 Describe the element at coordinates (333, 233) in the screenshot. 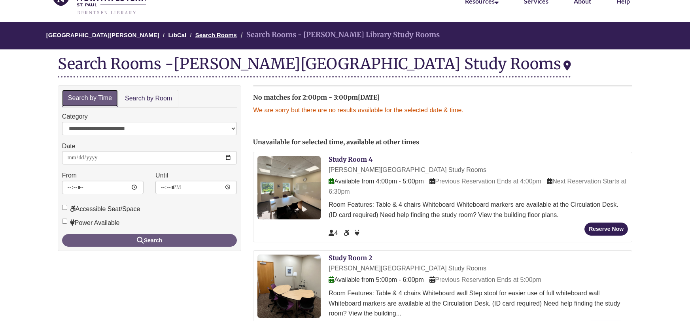

I see `span: The capacity of this space` at that location.